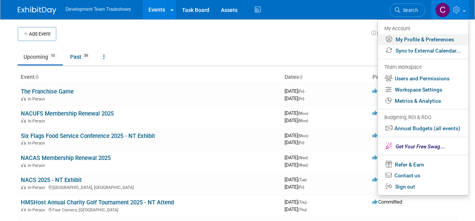  I want to click on a: Metrics & Analytics, so click(423, 101).